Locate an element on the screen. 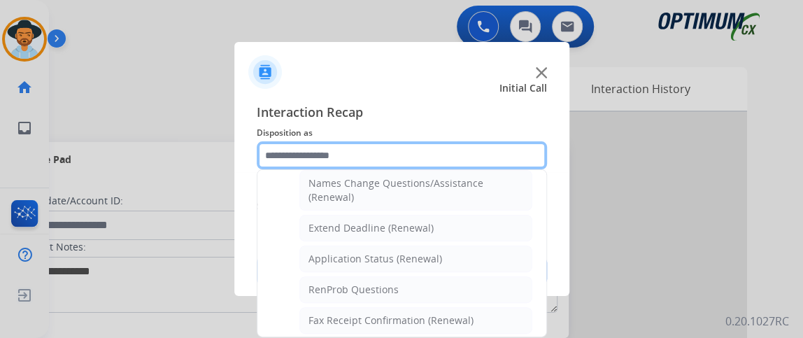 The image size is (803, 338). div: RenProb Questions is located at coordinates (353, 290).